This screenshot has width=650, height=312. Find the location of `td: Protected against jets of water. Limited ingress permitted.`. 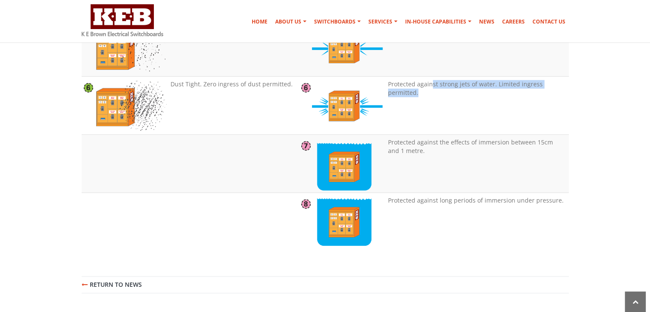

td: Protected against jets of water. Limited ingress permitted. is located at coordinates (477, 47).